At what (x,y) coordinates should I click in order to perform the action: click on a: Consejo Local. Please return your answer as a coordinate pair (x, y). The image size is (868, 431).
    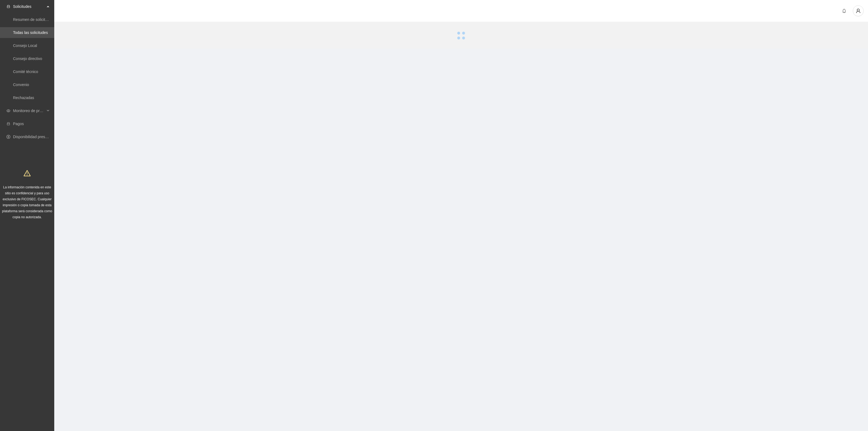
    Looking at the image, I should click on (25, 46).